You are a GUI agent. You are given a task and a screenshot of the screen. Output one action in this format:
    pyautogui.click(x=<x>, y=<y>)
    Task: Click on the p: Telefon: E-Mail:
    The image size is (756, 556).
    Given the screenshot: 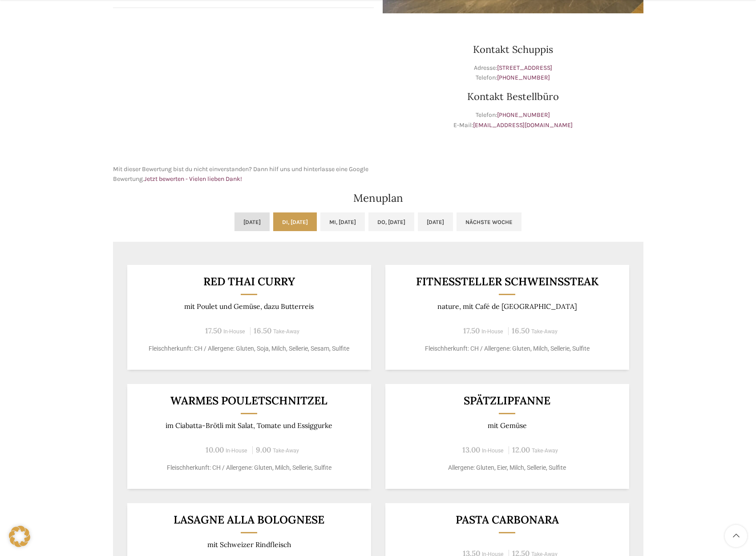 What is the action you would take?
    pyautogui.click(x=513, y=120)
    